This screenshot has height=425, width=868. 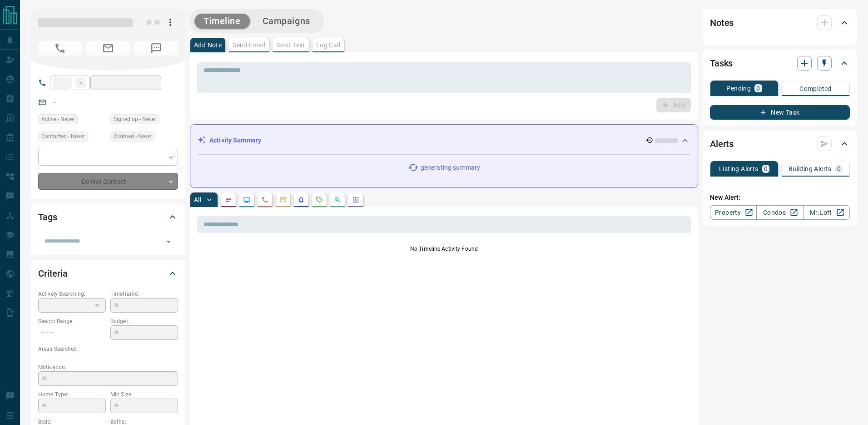 What do you see at coordinates (450, 167) in the screenshot?
I see `p: generating summary` at bounding box center [450, 167].